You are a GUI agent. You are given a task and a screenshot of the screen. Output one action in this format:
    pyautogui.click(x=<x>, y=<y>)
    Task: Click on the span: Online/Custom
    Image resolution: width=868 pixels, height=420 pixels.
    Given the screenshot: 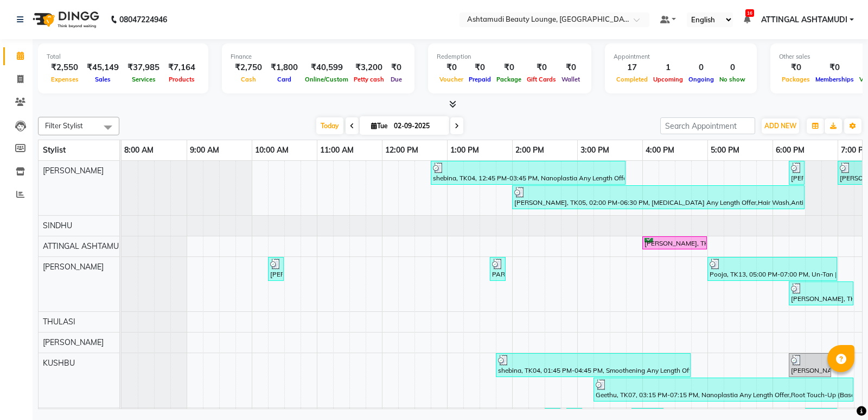 What is the action you would take?
    pyautogui.click(x=327, y=79)
    